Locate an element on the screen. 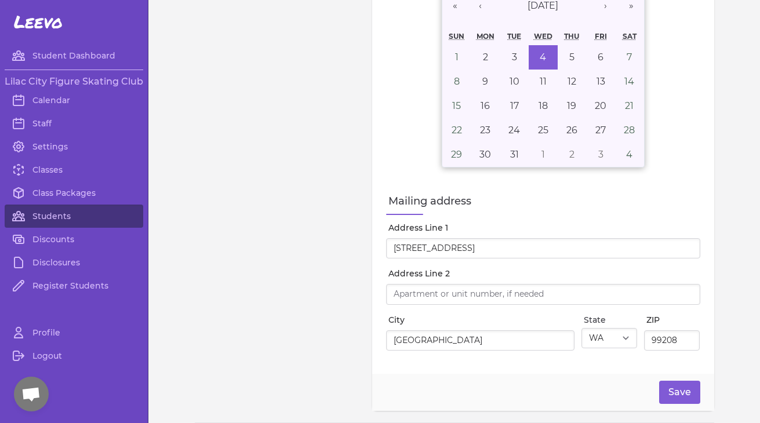  abbr: Wednesday is located at coordinates (543, 36).